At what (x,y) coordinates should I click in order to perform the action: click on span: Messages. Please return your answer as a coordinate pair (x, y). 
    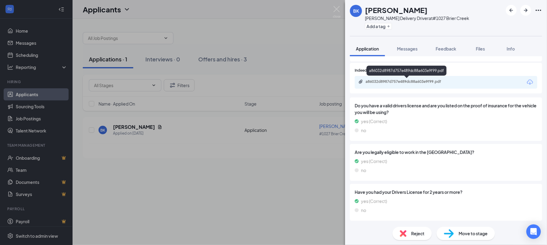
    Looking at the image, I should click on (407, 49).